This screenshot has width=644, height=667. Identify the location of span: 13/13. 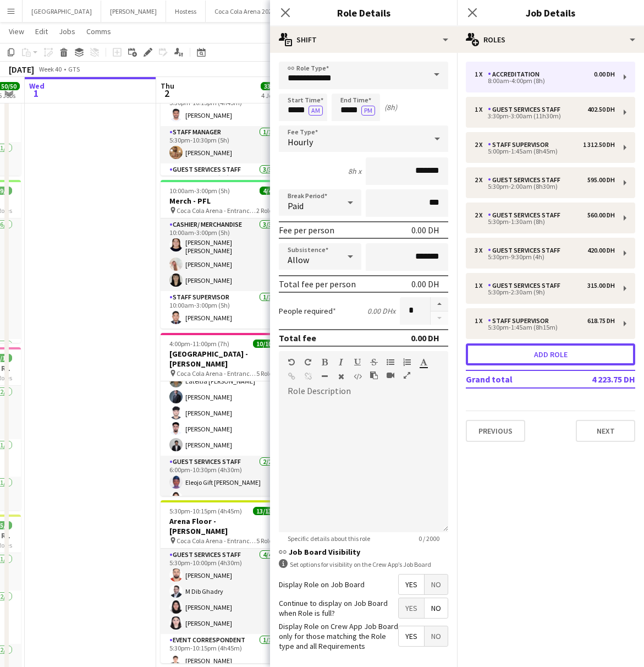
(264, 511).